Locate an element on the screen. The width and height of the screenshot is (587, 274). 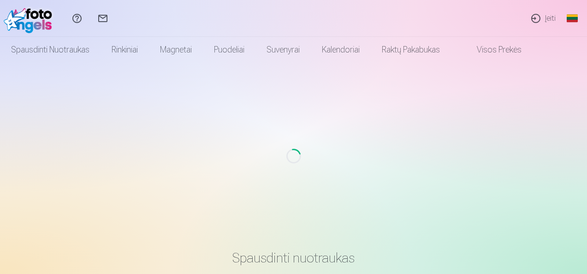
a: Magnetai is located at coordinates (176, 50).